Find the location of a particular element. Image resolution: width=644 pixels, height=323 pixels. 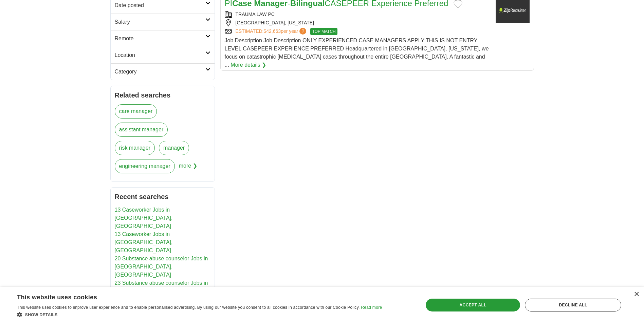

a: ESTIMATED:$42,663per year? is located at coordinates (271, 32).